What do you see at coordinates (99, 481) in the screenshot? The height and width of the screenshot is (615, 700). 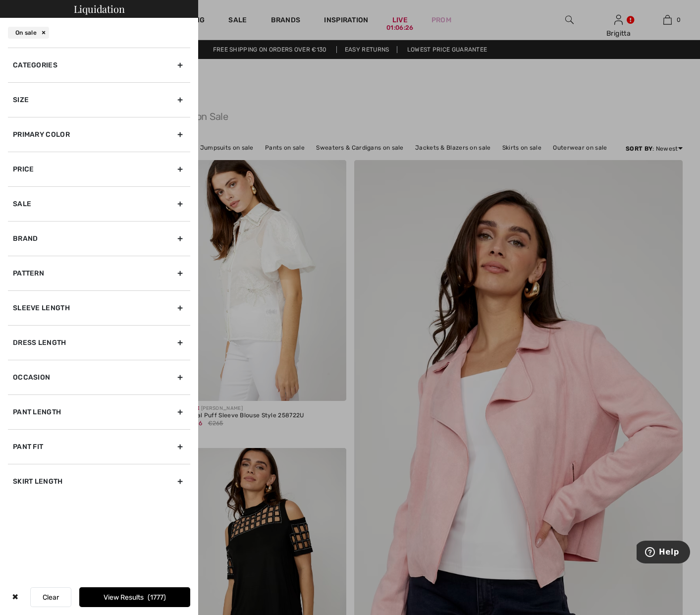 I see `div: Skirt Length` at bounding box center [99, 481].